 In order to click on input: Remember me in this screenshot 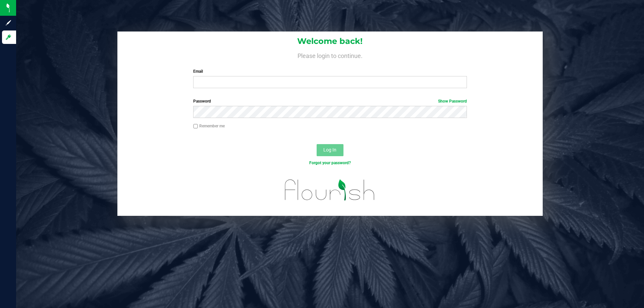, I will do `click(196, 126)`.